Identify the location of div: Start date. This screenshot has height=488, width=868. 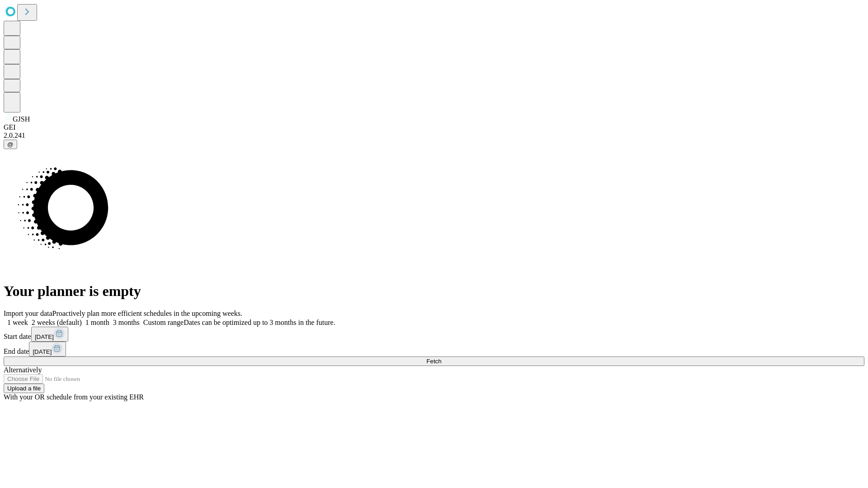
(434, 334).